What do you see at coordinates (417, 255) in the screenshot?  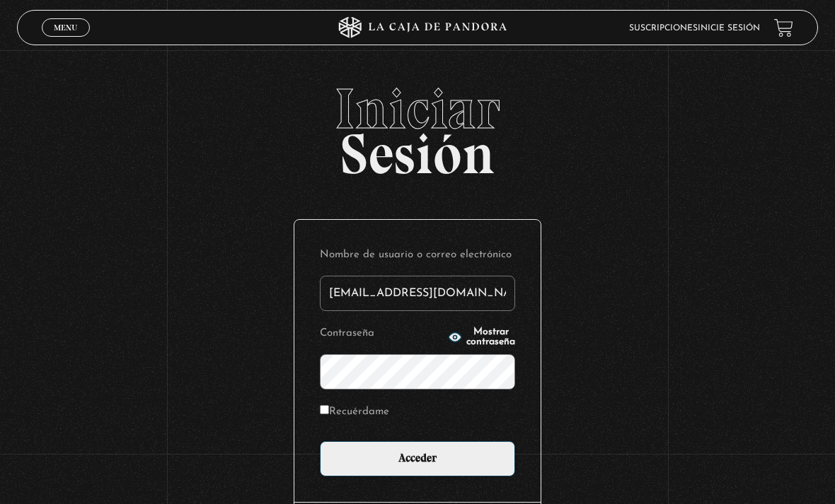 I see `label: Nombre de usuario o correo electrónico` at bounding box center [417, 255].